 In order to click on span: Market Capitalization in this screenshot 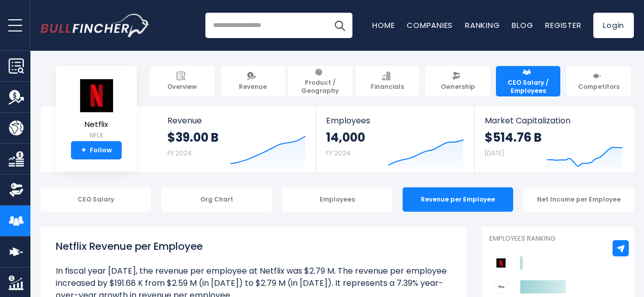, I will do `click(554, 121)`.